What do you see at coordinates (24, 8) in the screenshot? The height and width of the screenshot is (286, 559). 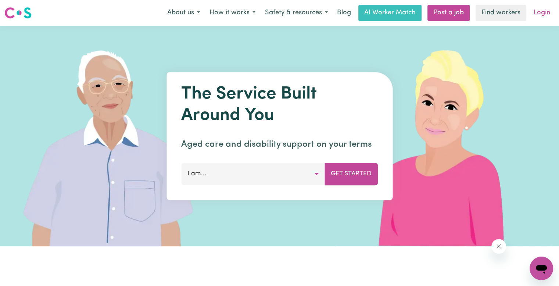 I see `span: Need any help?` at bounding box center [24, 8].